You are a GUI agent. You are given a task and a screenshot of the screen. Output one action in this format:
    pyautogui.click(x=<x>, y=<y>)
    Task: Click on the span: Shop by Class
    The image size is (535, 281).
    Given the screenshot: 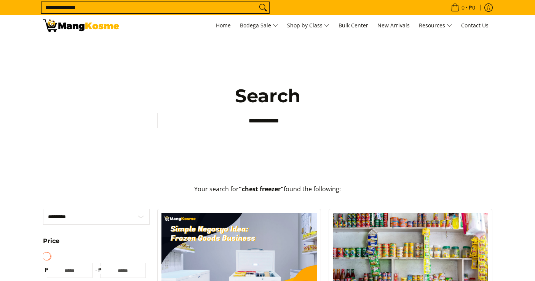 What is the action you would take?
    pyautogui.click(x=308, y=25)
    